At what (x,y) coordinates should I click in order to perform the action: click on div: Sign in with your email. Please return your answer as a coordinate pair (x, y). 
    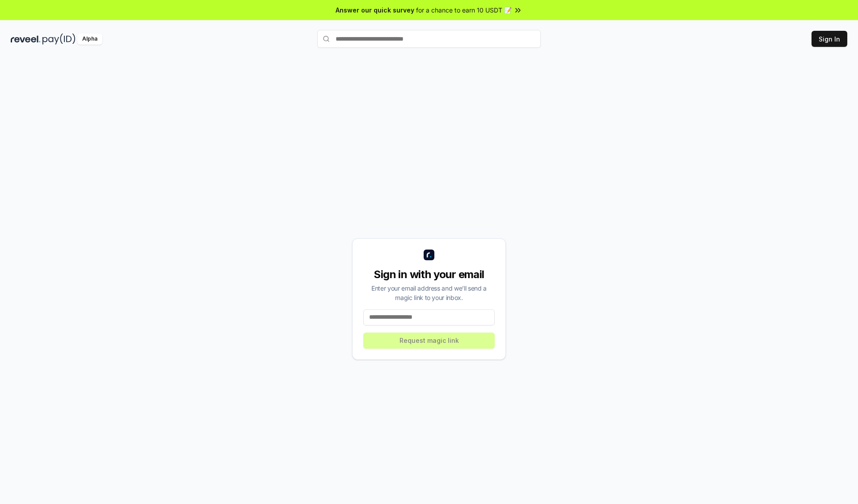
    Looking at the image, I should click on (429, 275).